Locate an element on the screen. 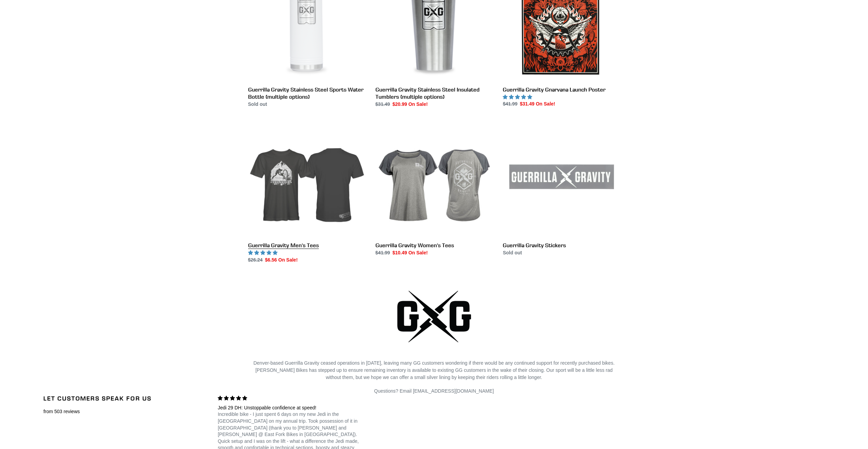 The image size is (868, 449). div: Jedi 29 DH: Unstoppable confidence at speed! is located at coordinates (288, 408).